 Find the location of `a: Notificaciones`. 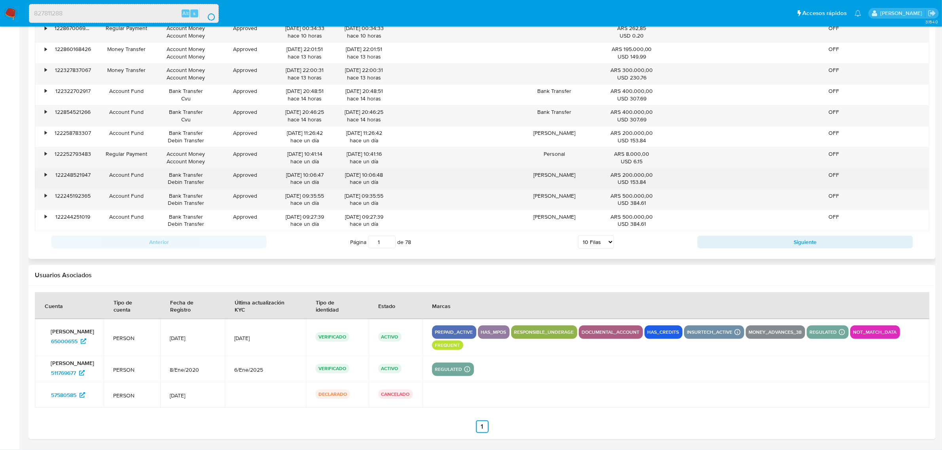

a: Notificaciones is located at coordinates (858, 13).